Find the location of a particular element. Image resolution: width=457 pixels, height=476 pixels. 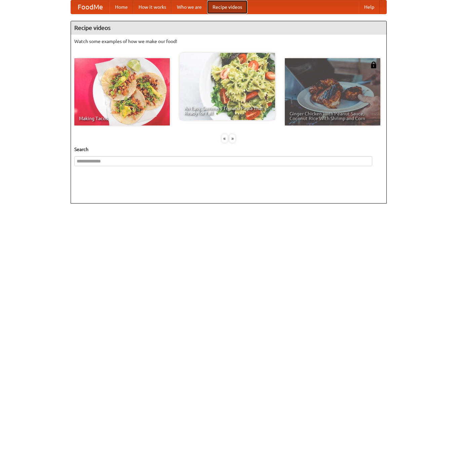

a: Recipe videos is located at coordinates (227, 7).